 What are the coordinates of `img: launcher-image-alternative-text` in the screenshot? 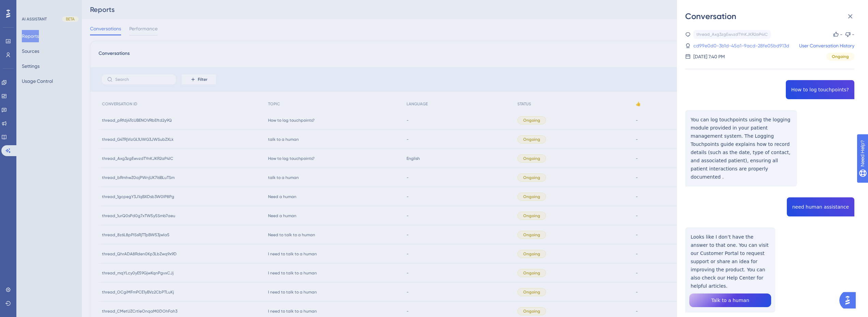 It's located at (8, 10).